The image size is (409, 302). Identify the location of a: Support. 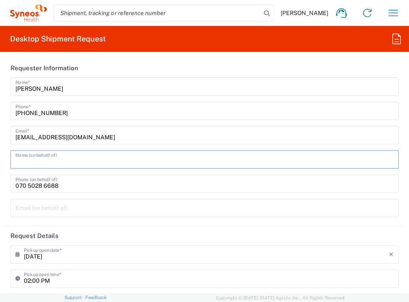
(75, 298).